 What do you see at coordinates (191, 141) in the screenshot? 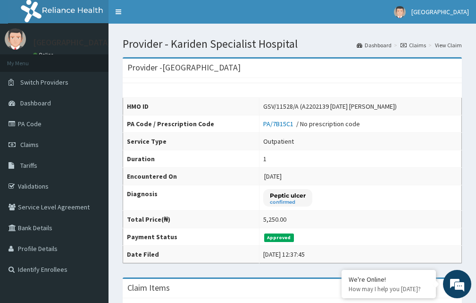
I see `th: Service Type` at bounding box center [191, 141].